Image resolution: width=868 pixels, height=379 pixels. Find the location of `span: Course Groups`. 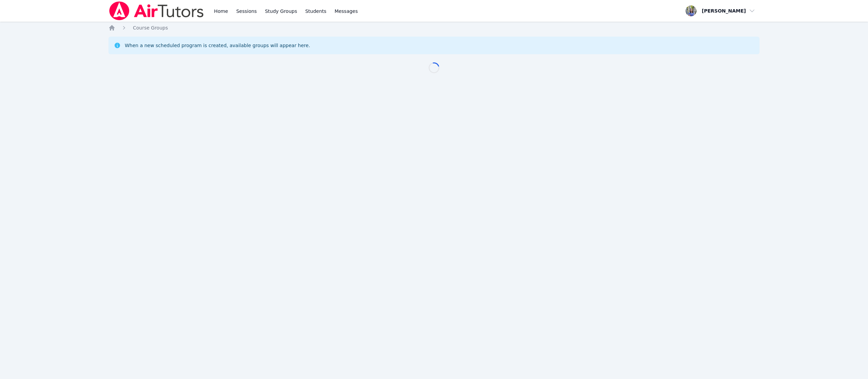

span: Course Groups is located at coordinates (150, 28).